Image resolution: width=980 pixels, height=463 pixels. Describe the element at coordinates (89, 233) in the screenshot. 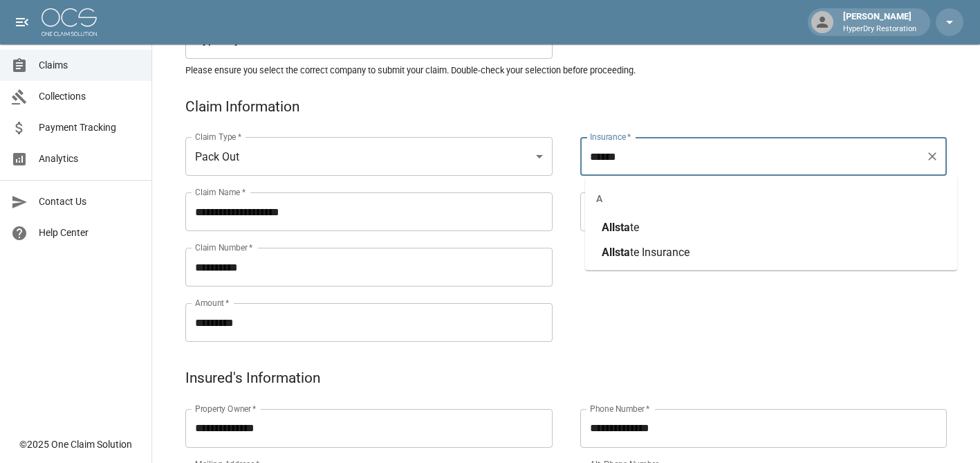

I see `span: Help Center` at that location.